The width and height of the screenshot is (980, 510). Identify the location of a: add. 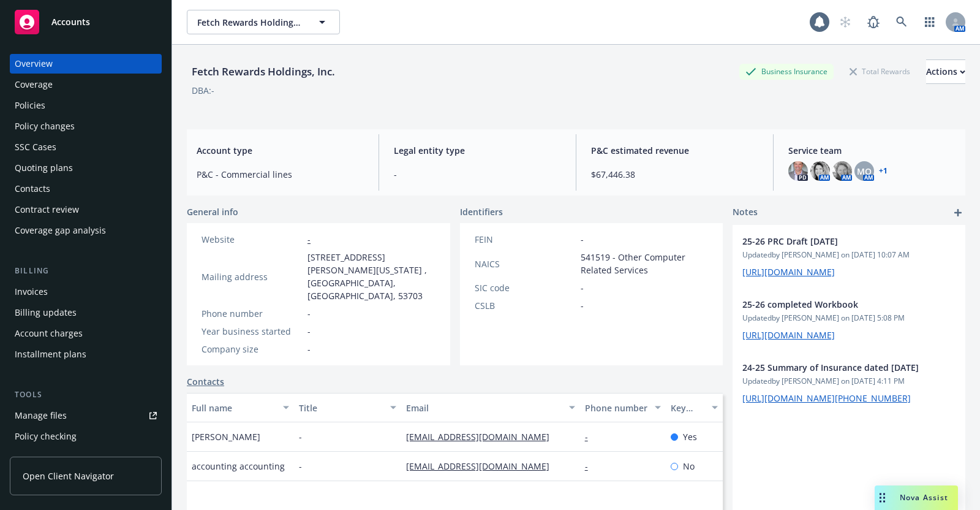
(958, 213).